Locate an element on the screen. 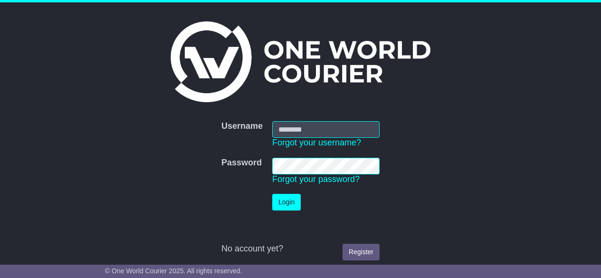 The height and width of the screenshot is (278, 601). img: One World is located at coordinates (300, 62).